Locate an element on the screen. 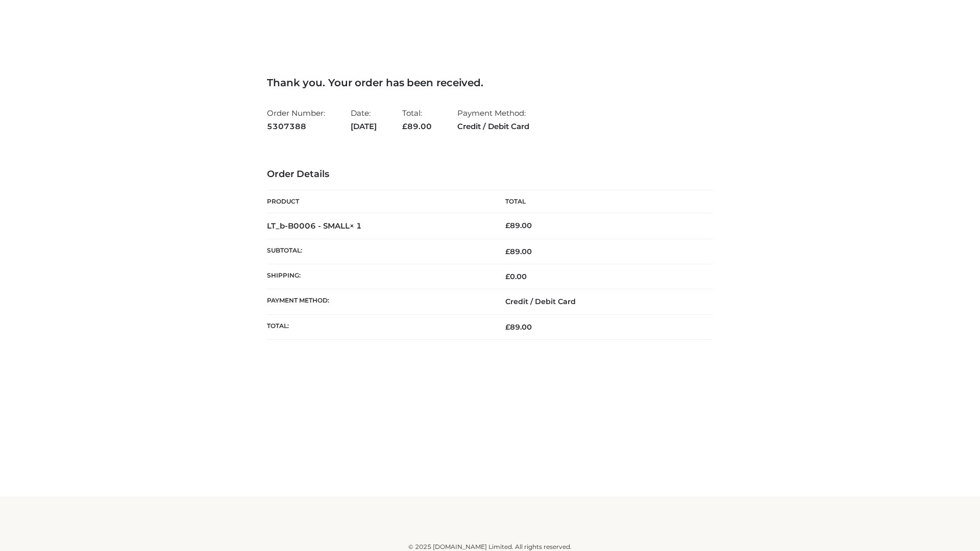 The width and height of the screenshot is (980, 551). th: Product is located at coordinates (378, 201).